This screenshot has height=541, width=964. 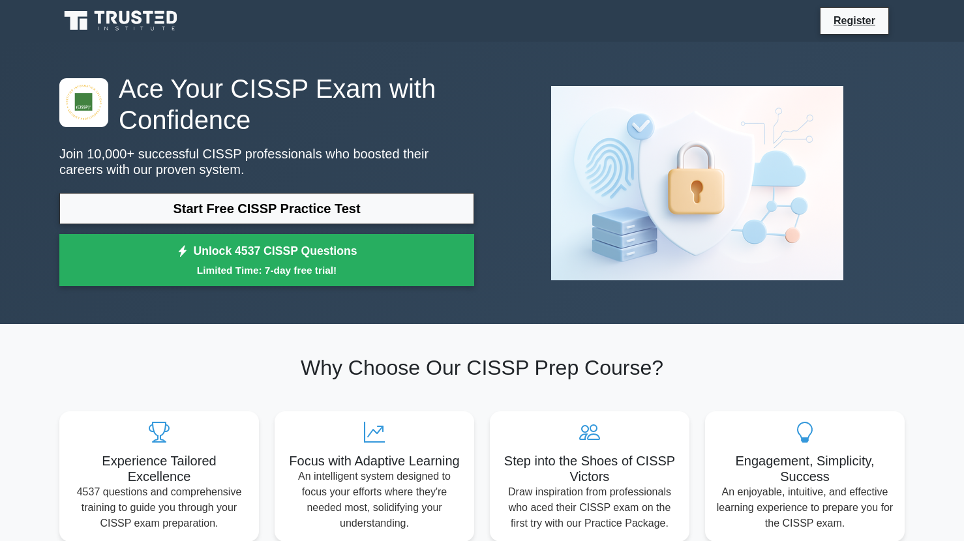 I want to click on p: An intelligent system designed to focus your efforts where they're needed most, solidifying your ..., so click(x=374, y=500).